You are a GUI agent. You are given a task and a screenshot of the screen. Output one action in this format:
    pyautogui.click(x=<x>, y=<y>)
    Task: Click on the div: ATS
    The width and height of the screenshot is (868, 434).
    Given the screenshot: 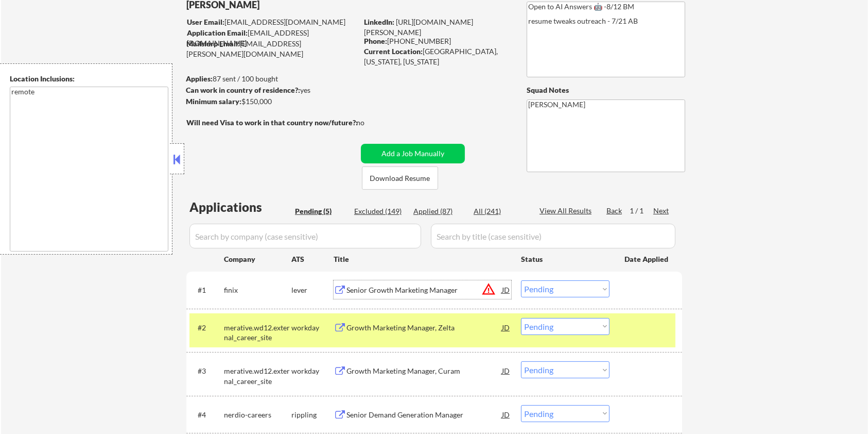 What is the action you would take?
    pyautogui.click(x=312, y=259)
    